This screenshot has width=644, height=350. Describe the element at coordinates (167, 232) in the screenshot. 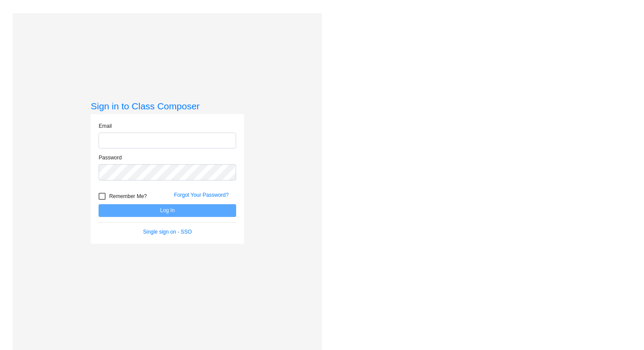

I see `a: Single sign on - SSO` at that location.